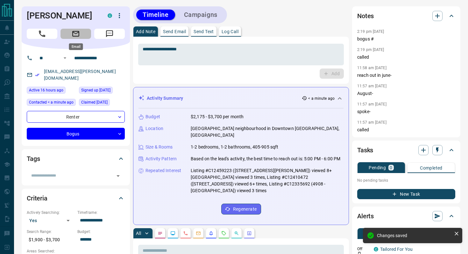  Describe the element at coordinates (365, 216) in the screenshot. I see `h2: Alerts` at that location.